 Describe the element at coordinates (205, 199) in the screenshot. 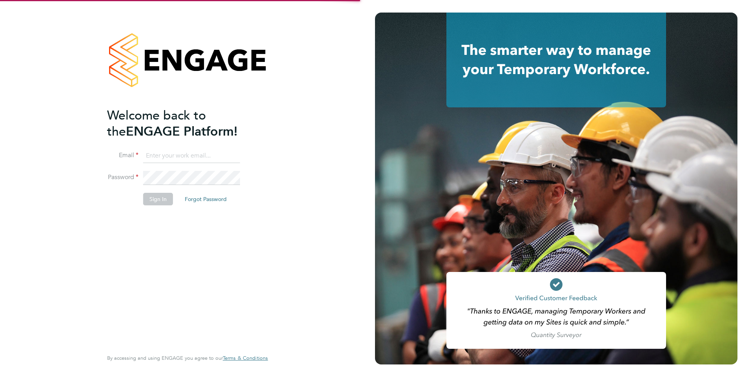

I see `button: Forgot Password` at that location.